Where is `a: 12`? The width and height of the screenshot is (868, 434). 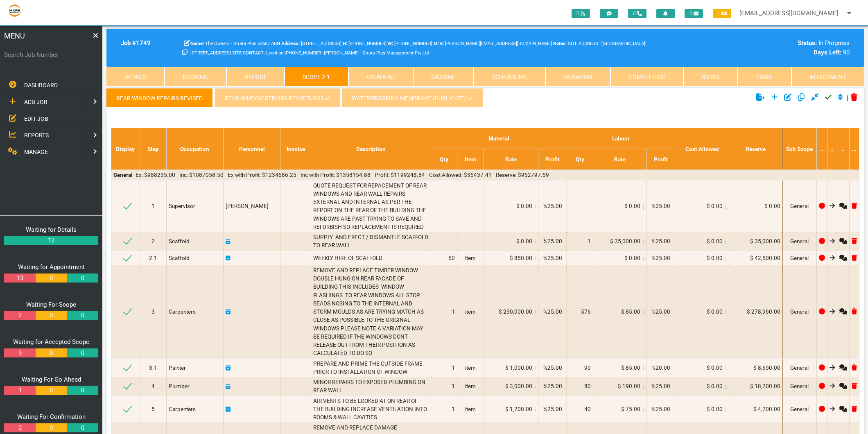
a: 12 is located at coordinates (51, 240).